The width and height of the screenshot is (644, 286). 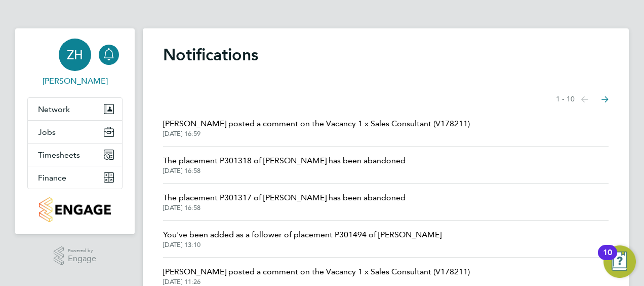 What do you see at coordinates (75, 55) in the screenshot?
I see `span: ZH` at bounding box center [75, 55].